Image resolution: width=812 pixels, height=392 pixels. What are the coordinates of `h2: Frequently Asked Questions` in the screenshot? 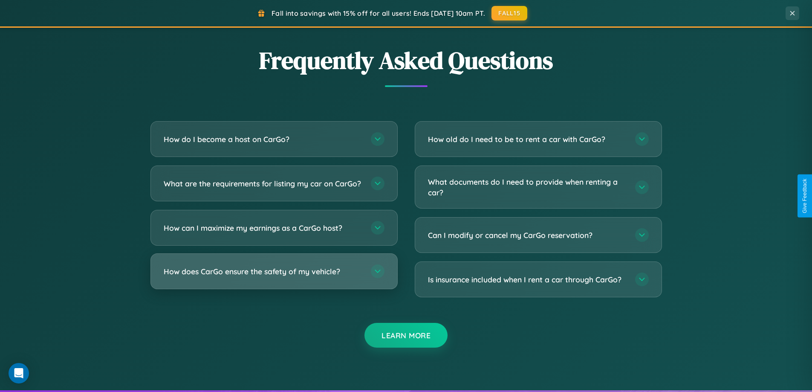 It's located at (406, 60).